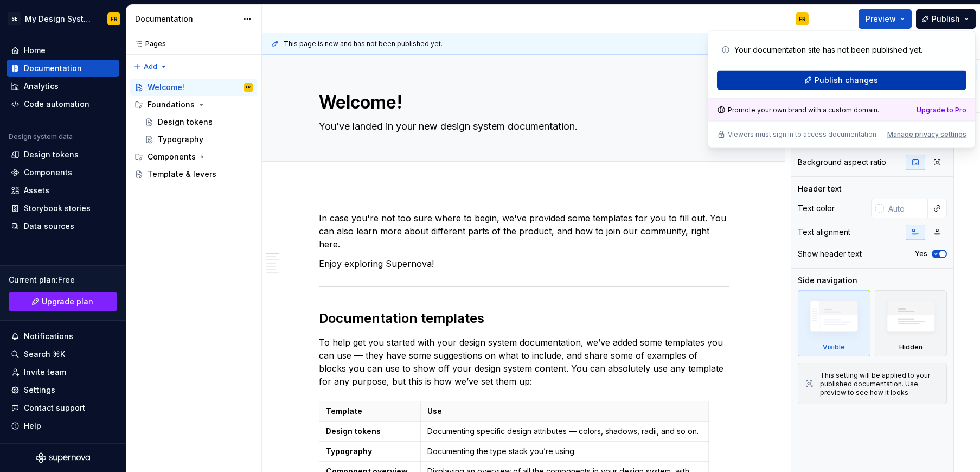 This screenshot has height=472, width=980. Describe the element at coordinates (54, 408) in the screenshot. I see `div: Contact support` at that location.